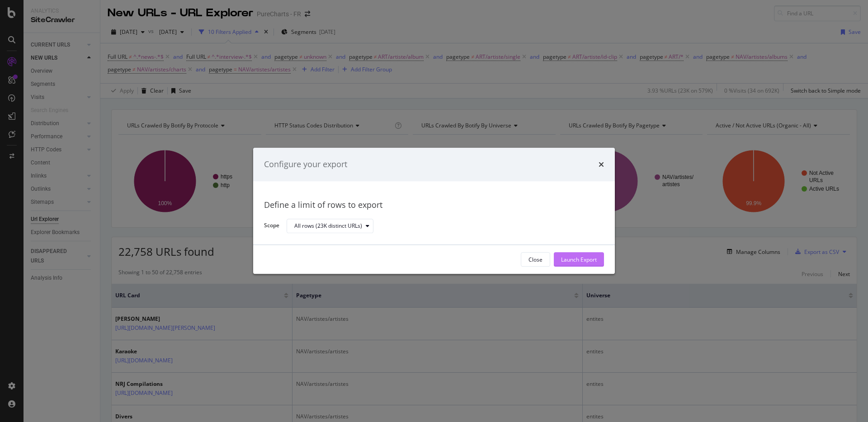  Describe the element at coordinates (434, 205) in the screenshot. I see `div: Define a limit of rows to export` at that location.